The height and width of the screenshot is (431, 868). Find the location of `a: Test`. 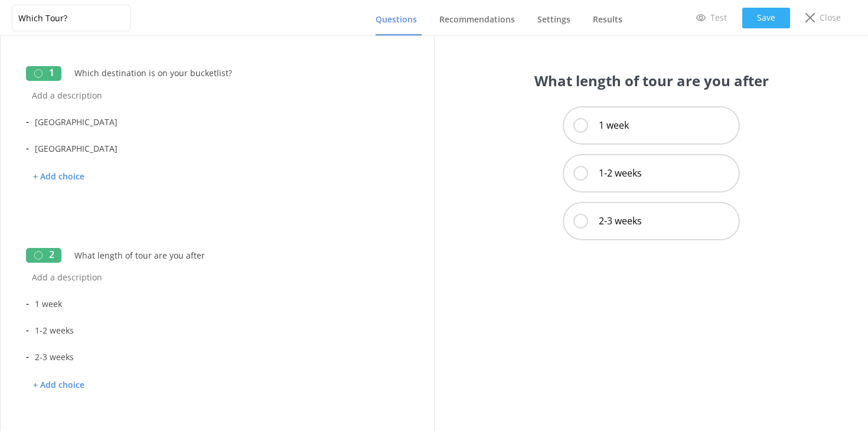

a: Test is located at coordinates (711, 18).